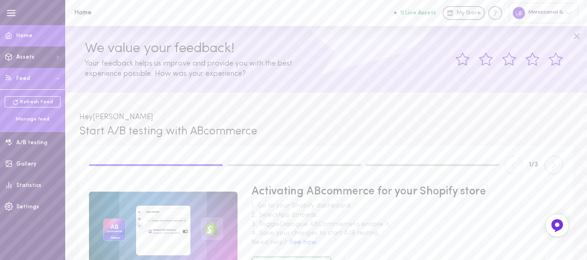 This screenshot has height=260, width=587. I want to click on span: Your feedback helps us improve and provide you with the best experience possible. How was your ex..., so click(189, 69).